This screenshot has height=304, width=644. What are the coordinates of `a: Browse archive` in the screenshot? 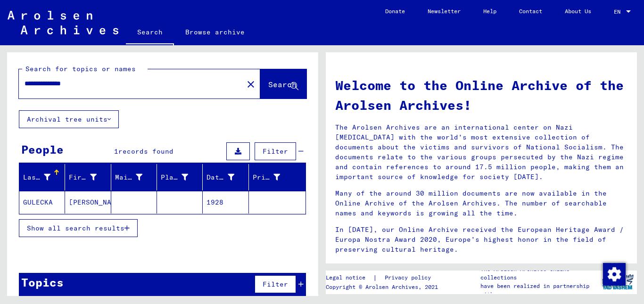 It's located at (215, 32).